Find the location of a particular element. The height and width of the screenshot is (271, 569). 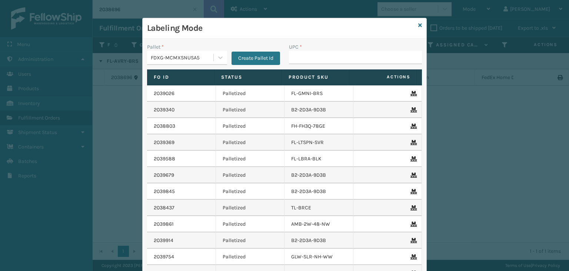

button: Create Pallet Id is located at coordinates (256, 58).